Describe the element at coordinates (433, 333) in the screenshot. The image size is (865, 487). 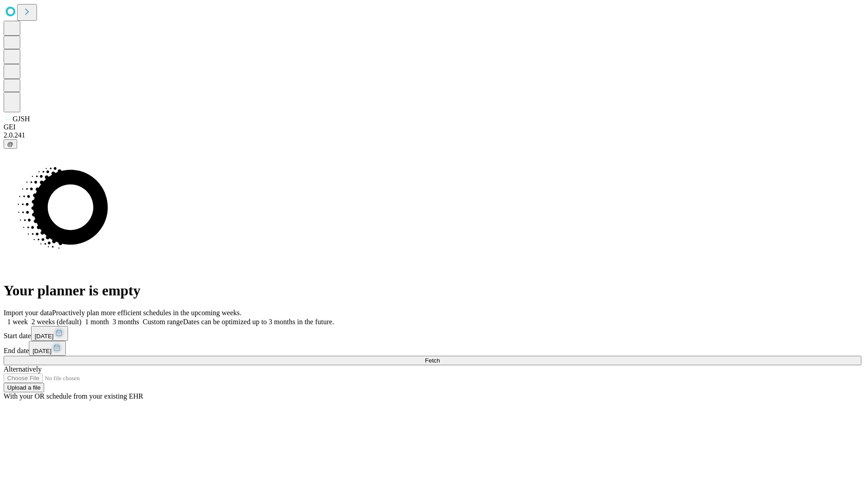
I see `div: Start date` at that location.